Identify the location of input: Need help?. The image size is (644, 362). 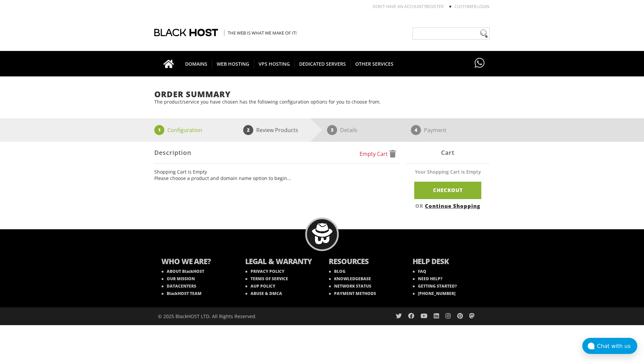
(451, 33).